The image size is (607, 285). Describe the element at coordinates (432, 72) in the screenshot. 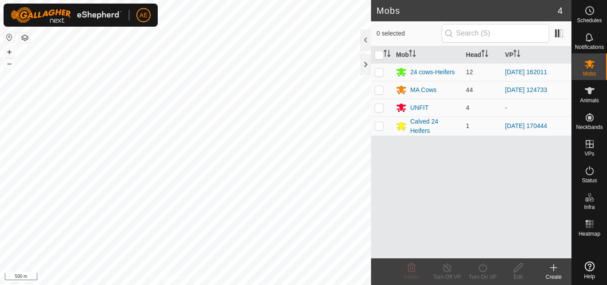

I see `div: 24 cows-Heifers` at that location.